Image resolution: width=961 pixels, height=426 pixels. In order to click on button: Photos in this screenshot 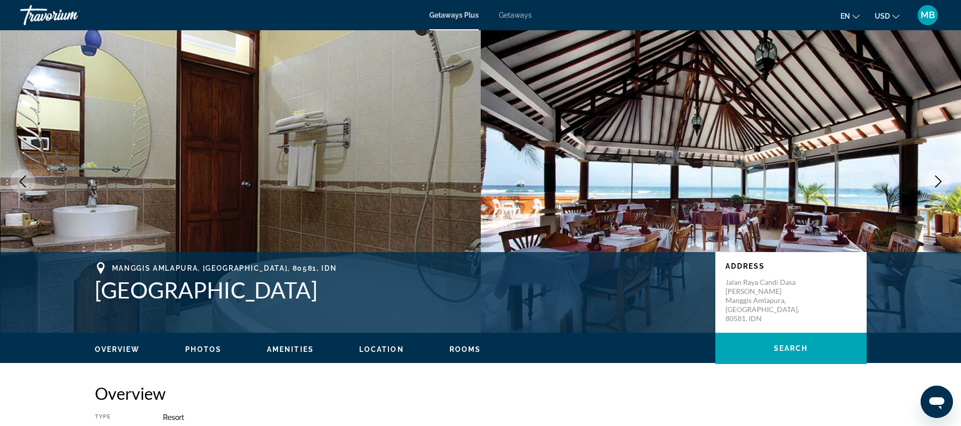, I will do `click(203, 350)`.